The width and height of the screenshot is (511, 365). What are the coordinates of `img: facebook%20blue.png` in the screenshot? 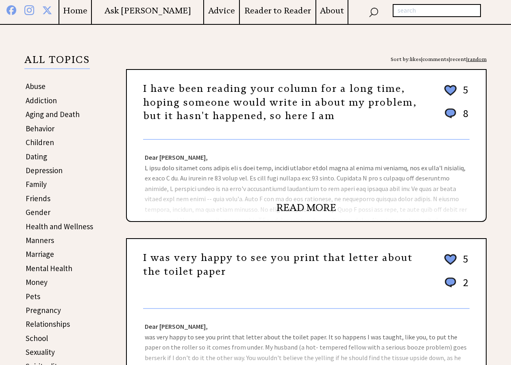 It's located at (11, 9).